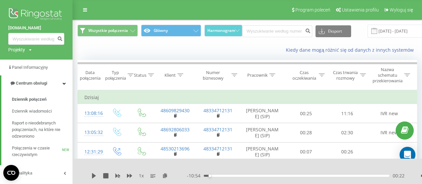  What do you see at coordinates (195, 176) in the screenshot?
I see `span: - 10:54` at bounding box center [195, 176].